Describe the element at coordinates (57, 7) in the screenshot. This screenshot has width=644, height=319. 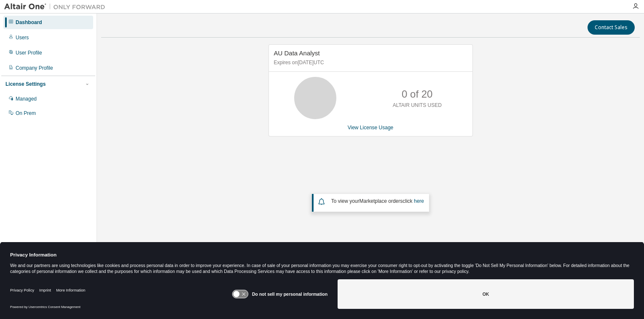
I see `img: Altair One` at that location.